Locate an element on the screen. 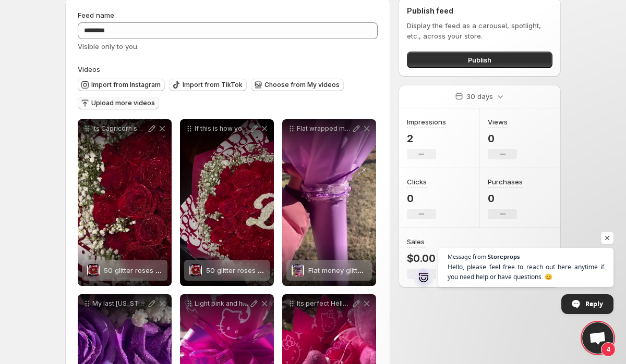 The image size is (626, 364). span: Import from TikTok is located at coordinates (213, 85).